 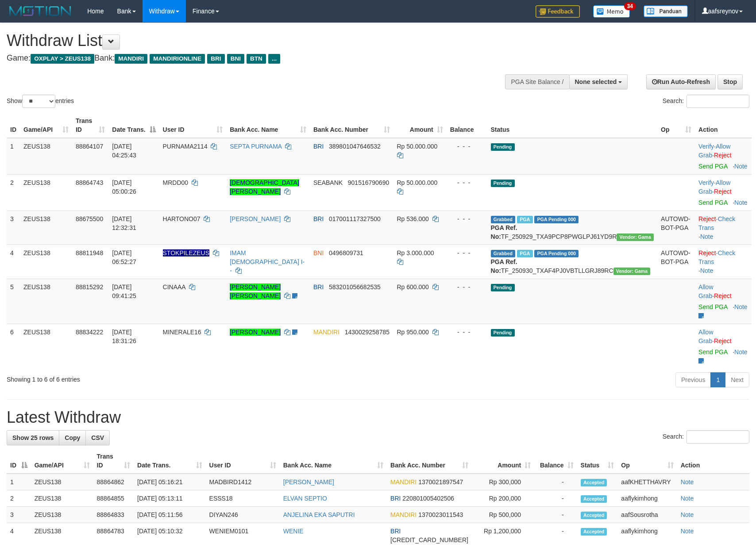 What do you see at coordinates (441, 515) in the screenshot?
I see `span: Copy 1370023011543 to clipboard` at bounding box center [441, 515].